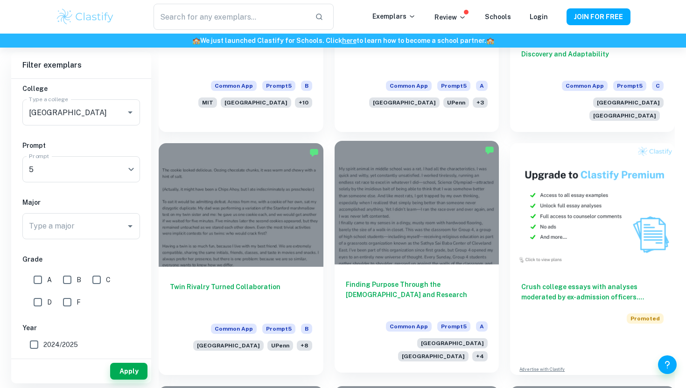 This screenshot has width=686, height=388. I want to click on p: Review, so click(450, 17).